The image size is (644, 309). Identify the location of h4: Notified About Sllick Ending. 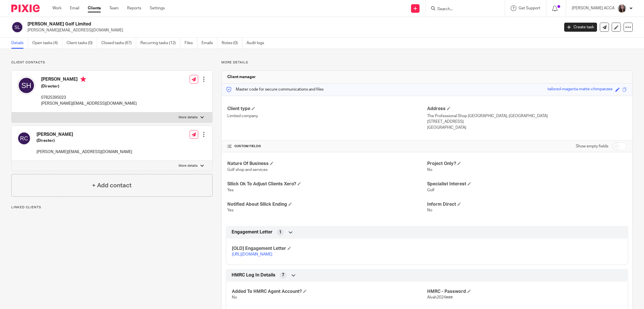
(327, 205).